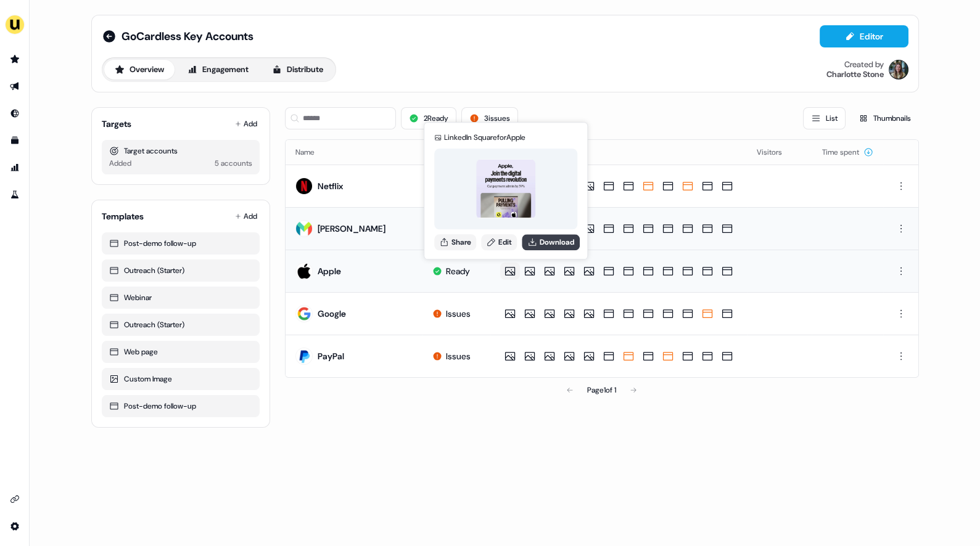  Describe the element at coordinates (824, 118) in the screenshot. I see `button: List` at that location.